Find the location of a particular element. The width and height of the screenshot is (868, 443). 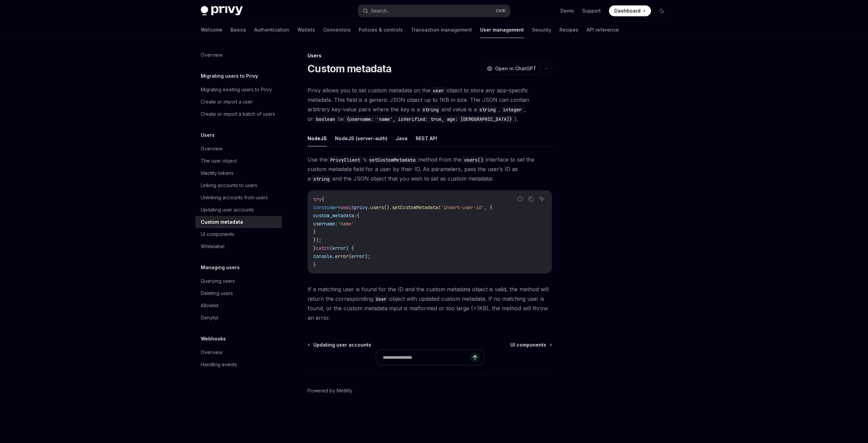

span: custom_metadata: is located at coordinates (335, 215).